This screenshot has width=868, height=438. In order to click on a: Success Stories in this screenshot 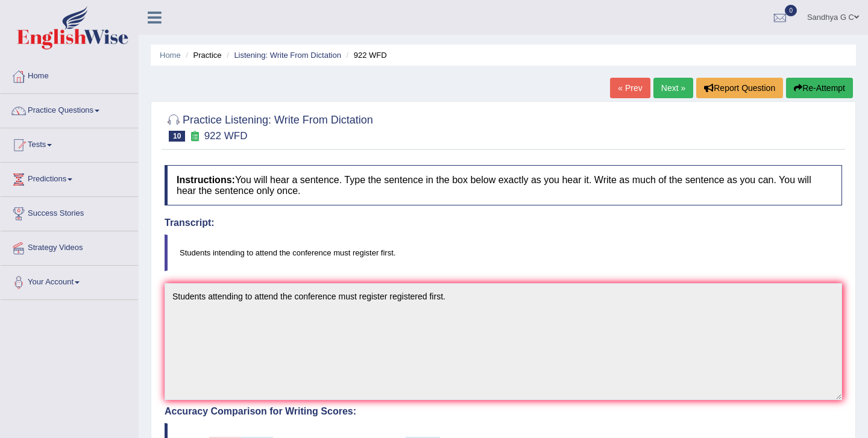, I will do `click(69, 212)`.